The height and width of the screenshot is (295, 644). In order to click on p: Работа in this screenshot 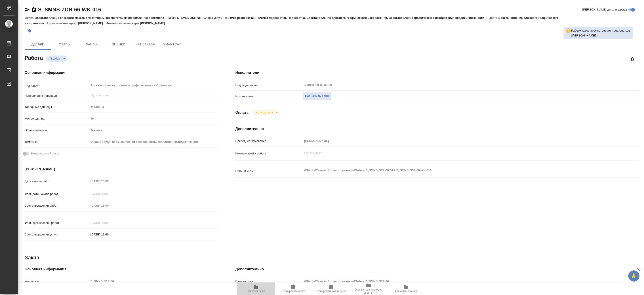, I will do `click(493, 18)`.